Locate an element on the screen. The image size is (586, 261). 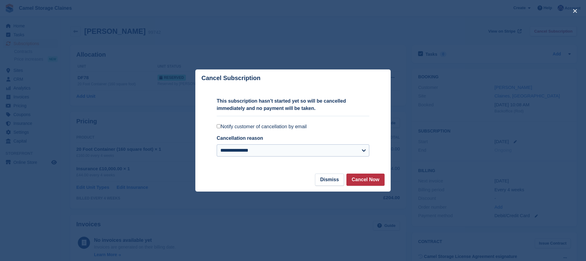
button: Dismiss is located at coordinates (329, 180).